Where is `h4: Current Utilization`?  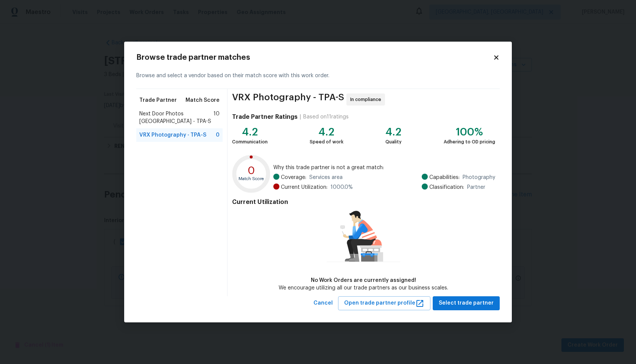
h4: Current Utilization is located at coordinates (363, 202).